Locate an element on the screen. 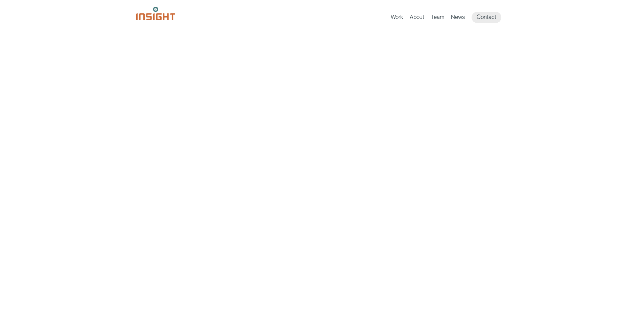 This screenshot has height=317, width=644. a: Work is located at coordinates (397, 18).